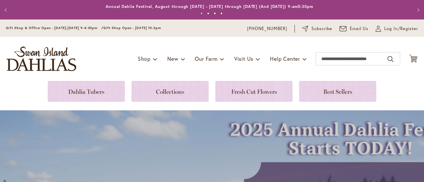  What do you see at coordinates (359, 29) in the screenshot?
I see `span: Email Us` at bounding box center [359, 29].